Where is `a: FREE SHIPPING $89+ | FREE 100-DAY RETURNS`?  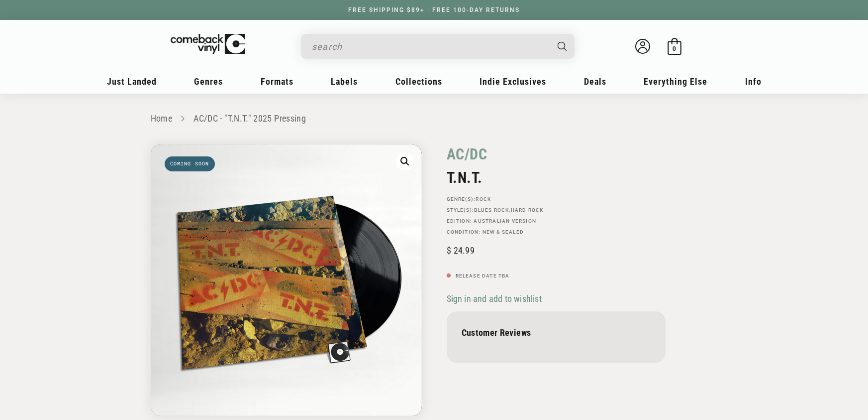
a: FREE SHIPPING $89+ | FREE 100-DAY RETURNS is located at coordinates (434, 10).